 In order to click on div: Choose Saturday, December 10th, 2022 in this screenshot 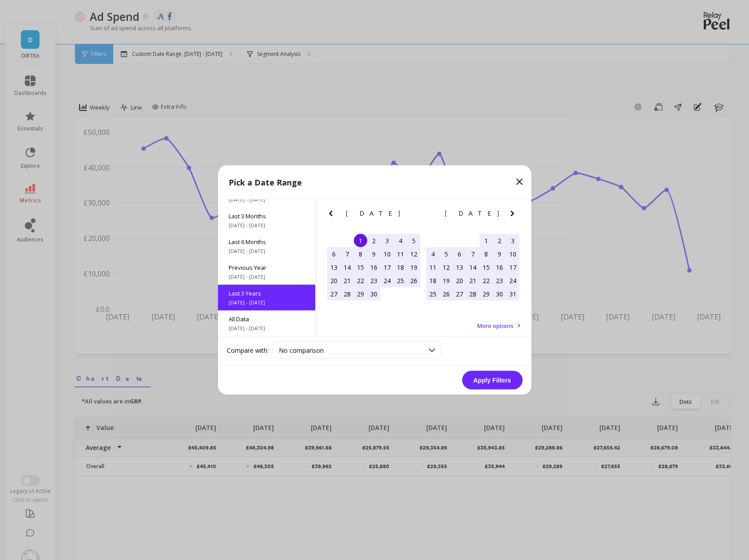, I will do `click(512, 254)`.